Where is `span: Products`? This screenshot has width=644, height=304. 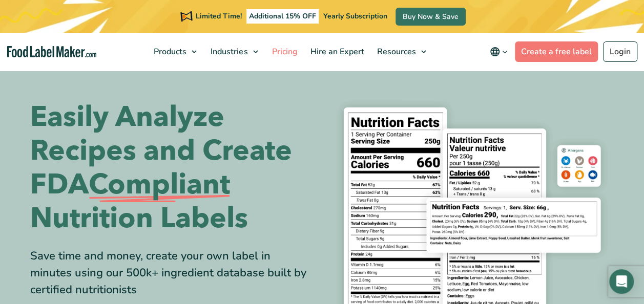 span: Products is located at coordinates (169, 52).